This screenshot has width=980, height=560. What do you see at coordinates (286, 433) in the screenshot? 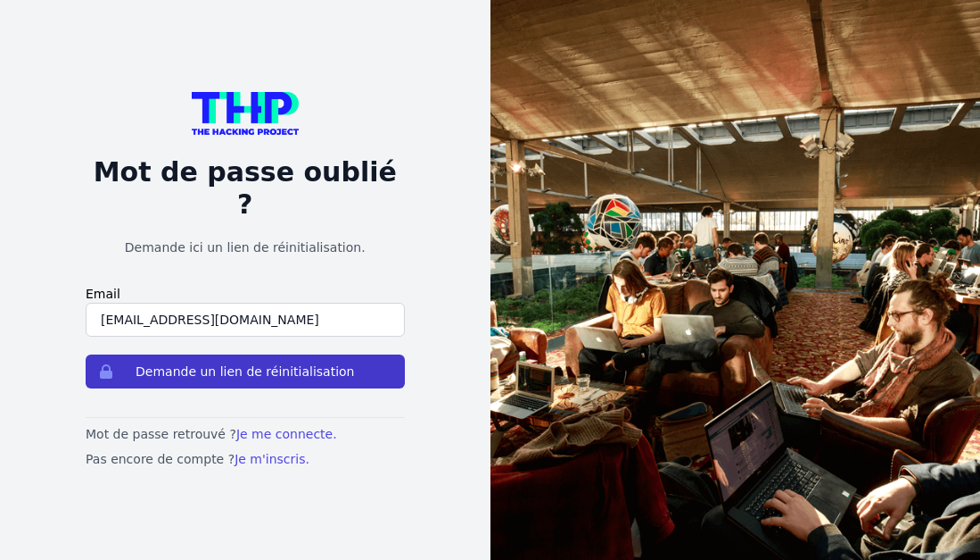
I see `a: Je me connecte.` at bounding box center [286, 433].